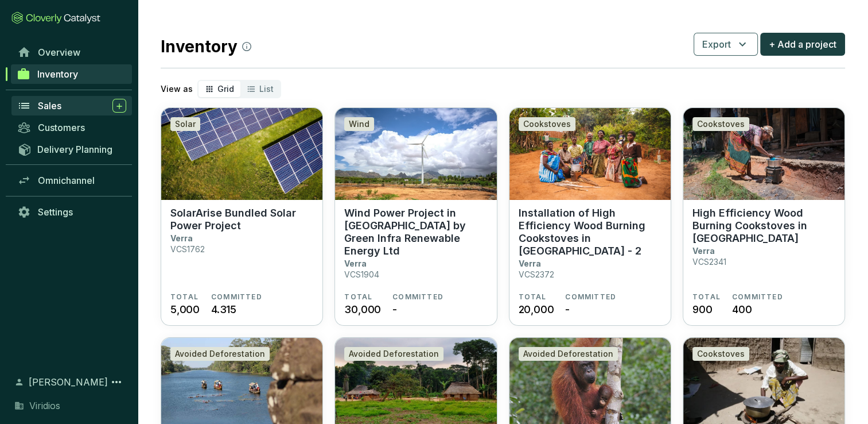 This screenshot has height=424, width=868. I want to click on span: Customers, so click(61, 127).